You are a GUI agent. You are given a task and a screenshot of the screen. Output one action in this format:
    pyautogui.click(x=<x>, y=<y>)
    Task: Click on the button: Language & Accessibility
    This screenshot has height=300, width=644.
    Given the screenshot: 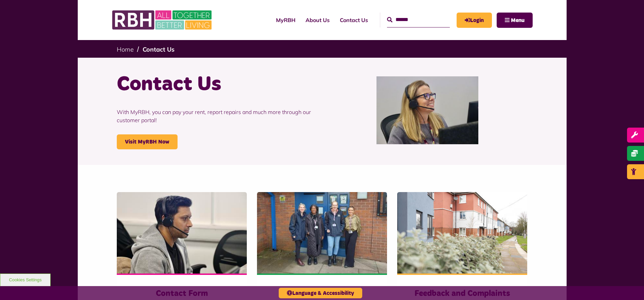 What is the action you would take?
    pyautogui.click(x=320, y=293)
    